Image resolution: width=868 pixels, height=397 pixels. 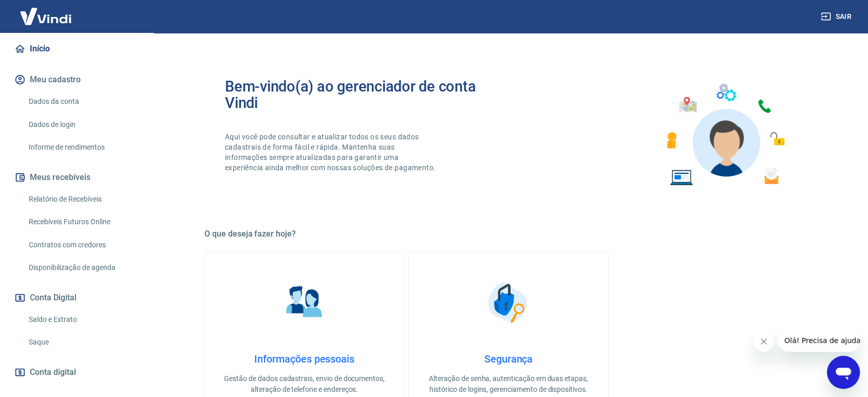 What do you see at coordinates (83, 342) in the screenshot?
I see `a: Saque` at bounding box center [83, 342].